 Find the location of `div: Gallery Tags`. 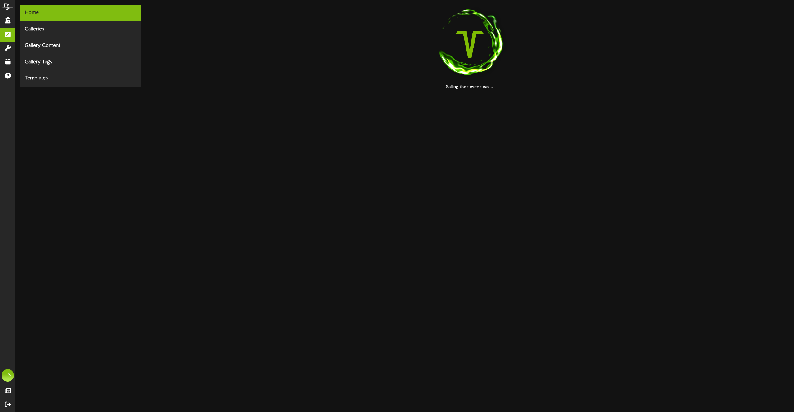

div: Gallery Tags is located at coordinates (80, 62).